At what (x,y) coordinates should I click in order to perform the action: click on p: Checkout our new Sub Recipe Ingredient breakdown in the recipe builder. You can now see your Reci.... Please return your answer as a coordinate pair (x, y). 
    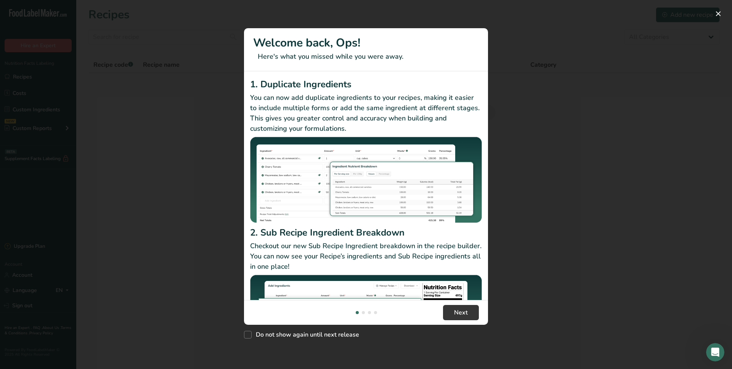
    Looking at the image, I should click on (366, 256).